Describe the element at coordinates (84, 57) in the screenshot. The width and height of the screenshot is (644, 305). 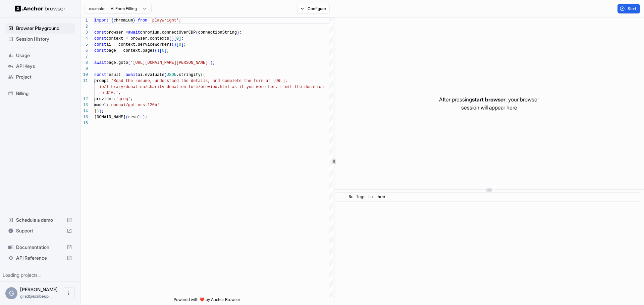
I see `div: 7` at that location.